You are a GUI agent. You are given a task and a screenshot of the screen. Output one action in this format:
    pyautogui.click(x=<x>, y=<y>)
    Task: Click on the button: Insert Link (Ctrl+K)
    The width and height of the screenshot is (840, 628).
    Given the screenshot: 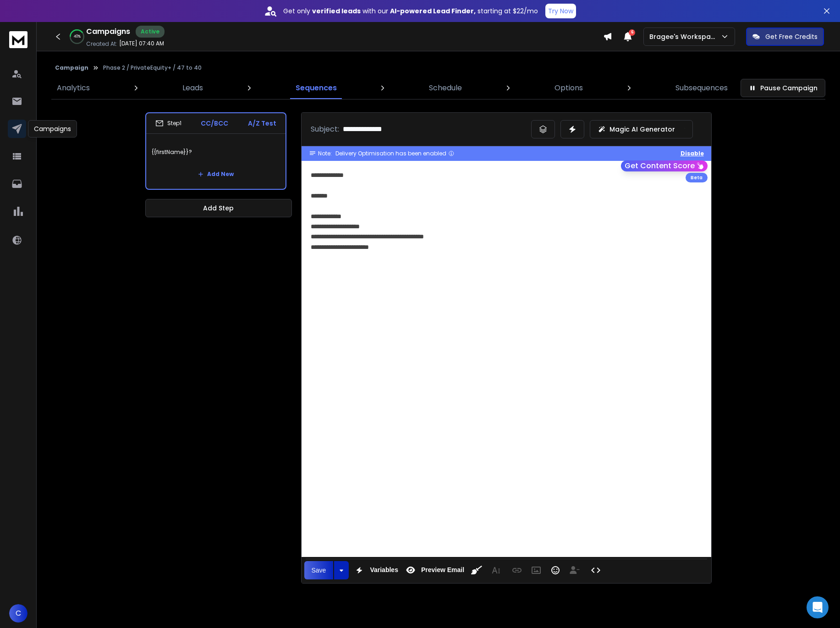 What is the action you would take?
    pyautogui.click(x=517, y=571)
    